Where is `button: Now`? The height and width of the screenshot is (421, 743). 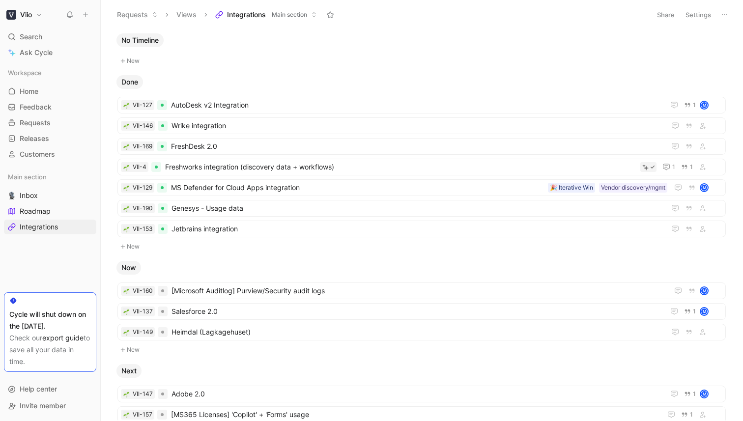
button: Now is located at coordinates (129, 268).